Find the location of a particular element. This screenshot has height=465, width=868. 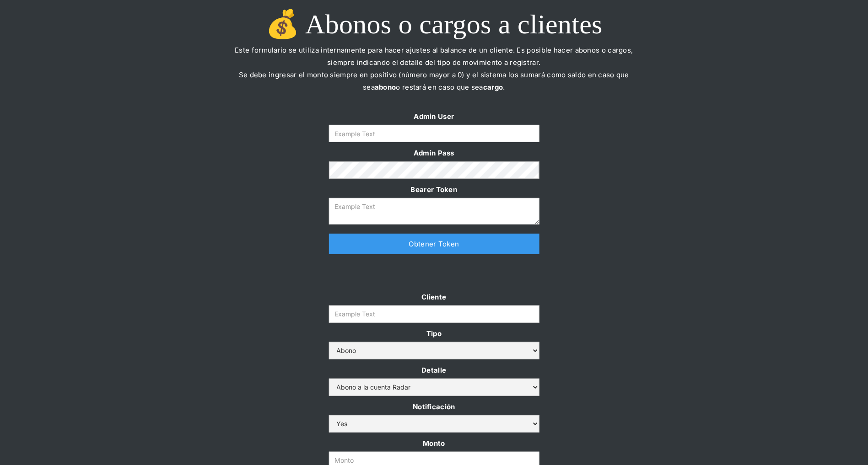

label: Admin User is located at coordinates (434, 116).